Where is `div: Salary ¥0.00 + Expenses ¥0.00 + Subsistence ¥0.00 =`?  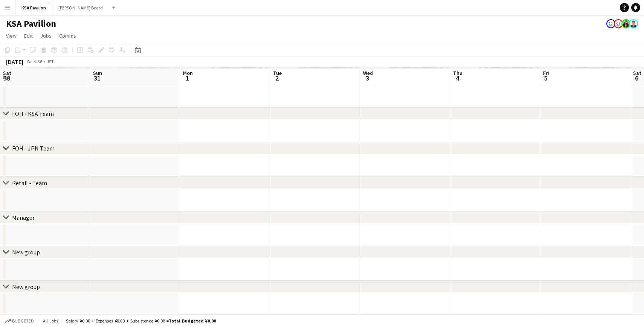
div: Salary ¥0.00 + Expenses ¥0.00 + Subsistence ¥0.00 = is located at coordinates (141, 321).